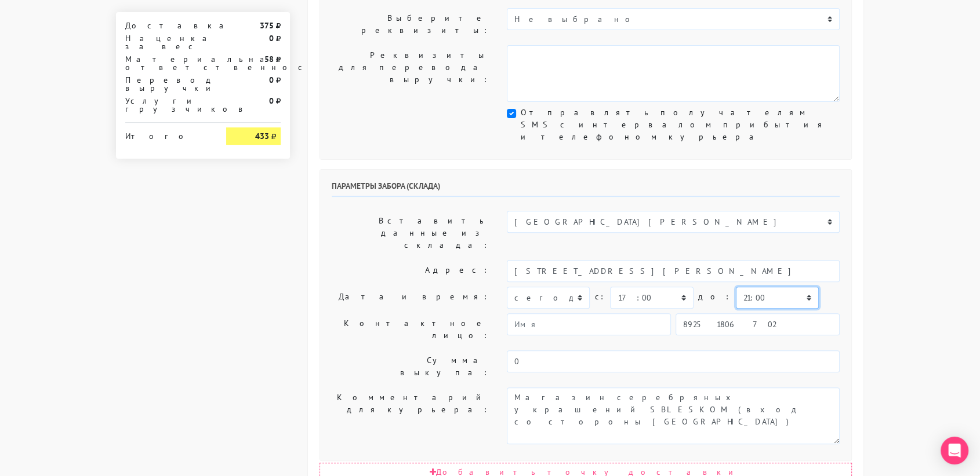  What do you see at coordinates (167, 105) in the screenshot?
I see `div: Услуги грузчиков` at bounding box center [167, 105].